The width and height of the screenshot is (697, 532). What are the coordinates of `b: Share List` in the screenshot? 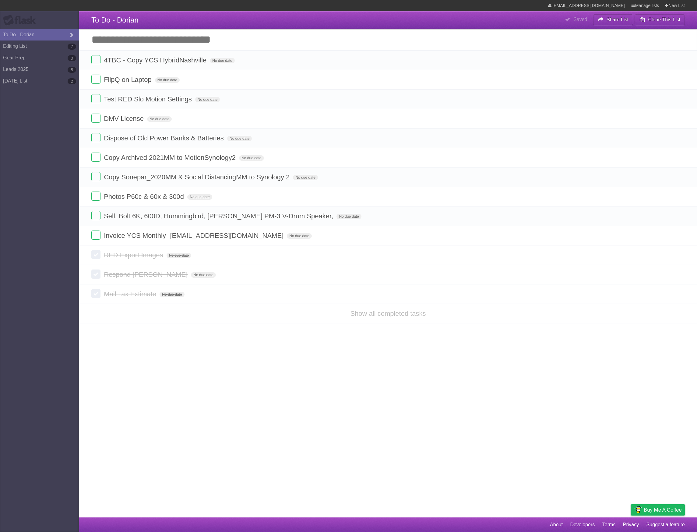 It's located at (618, 19).